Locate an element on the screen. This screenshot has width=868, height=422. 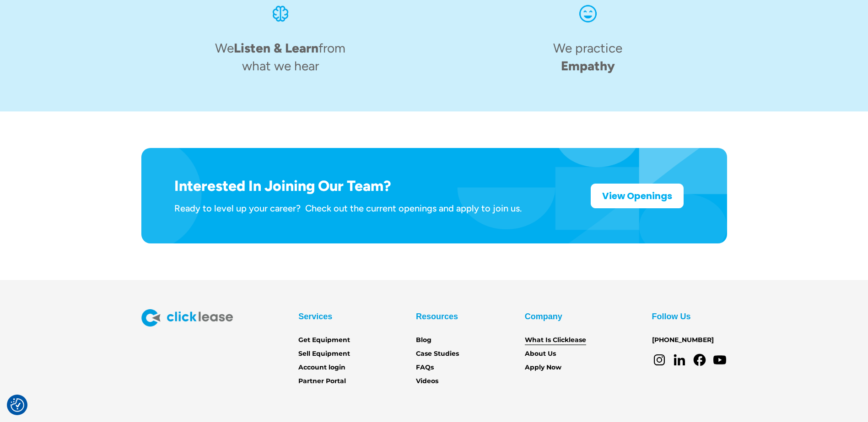
div: Follow Us is located at coordinates (671, 317).